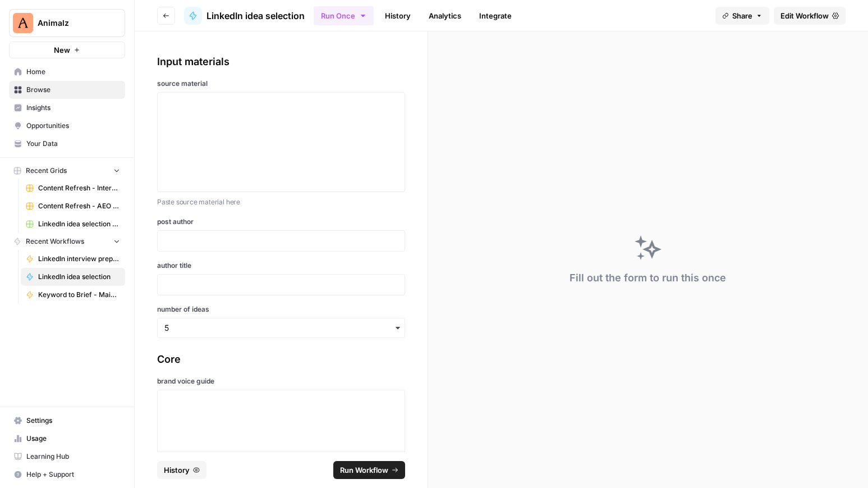 The image size is (868, 488). What do you see at coordinates (73, 456) in the screenshot?
I see `span: Learning Hub` at bounding box center [73, 456].